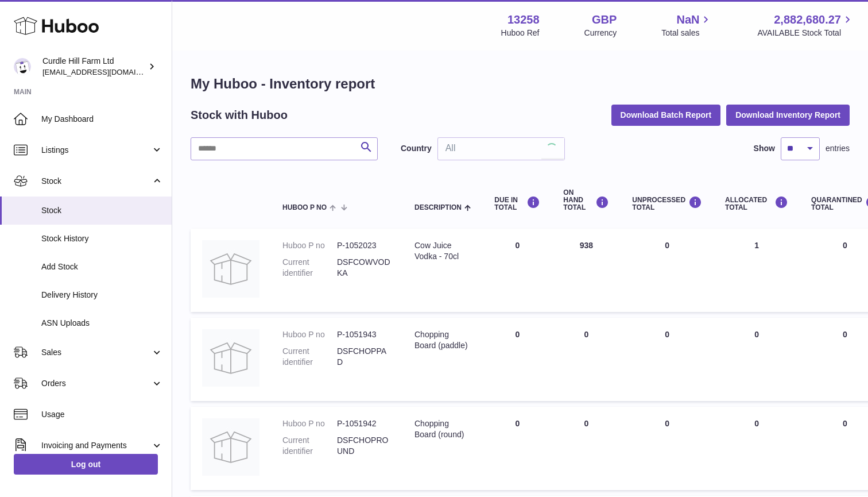 The width and height of the screenshot is (868, 497). I want to click on span: Listings, so click(96, 150).